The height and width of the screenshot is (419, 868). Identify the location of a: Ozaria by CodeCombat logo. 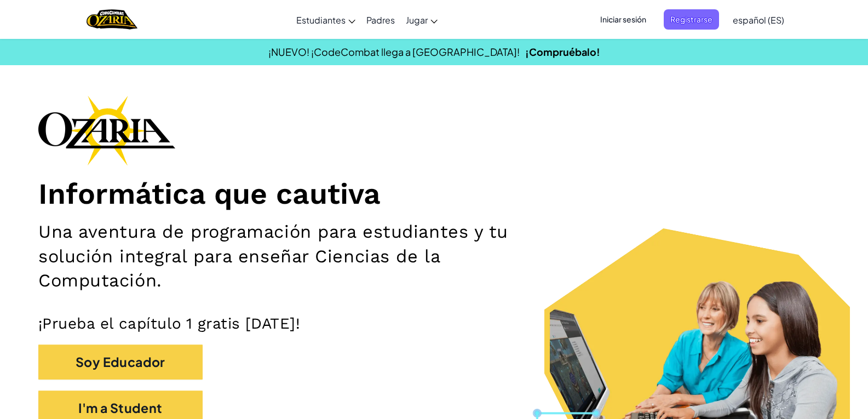
(112, 19).